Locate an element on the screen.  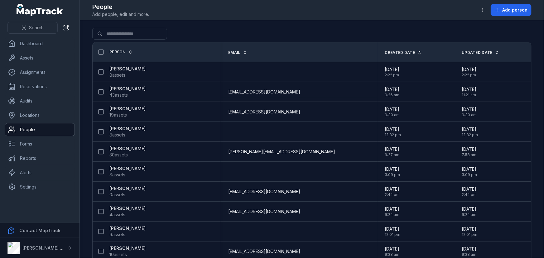
span: Add people, edit and more. is located at coordinates (121, 14).